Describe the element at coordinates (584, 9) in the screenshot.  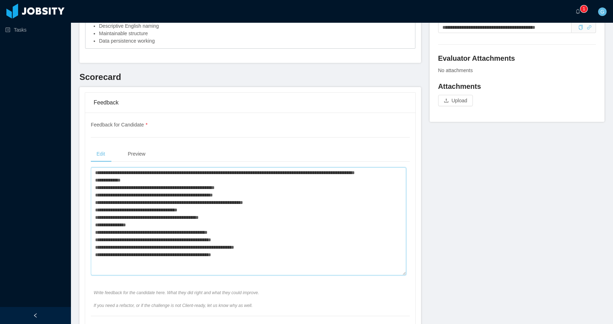
I see `p: 1` at that location.